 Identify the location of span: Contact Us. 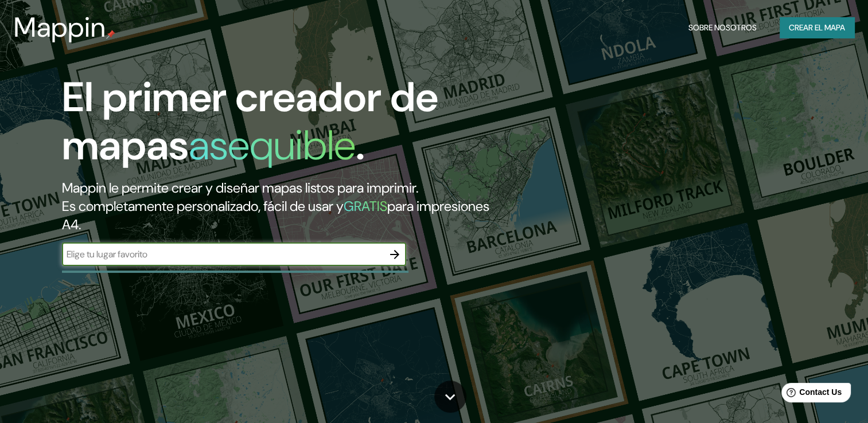
(55, 13).